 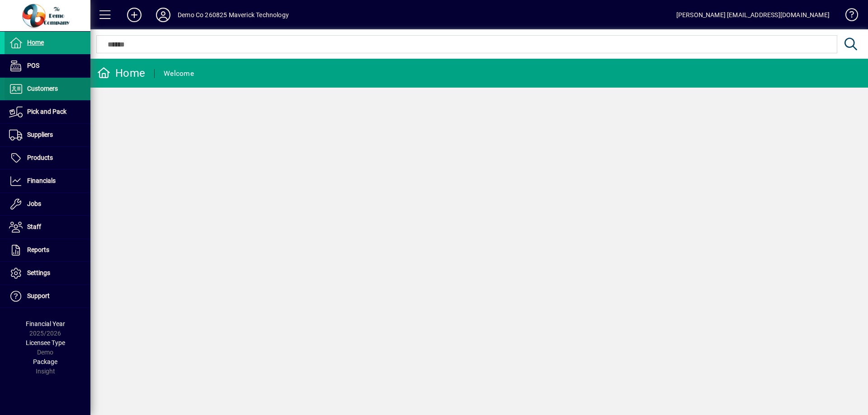 I want to click on button: Add, so click(x=135, y=15).